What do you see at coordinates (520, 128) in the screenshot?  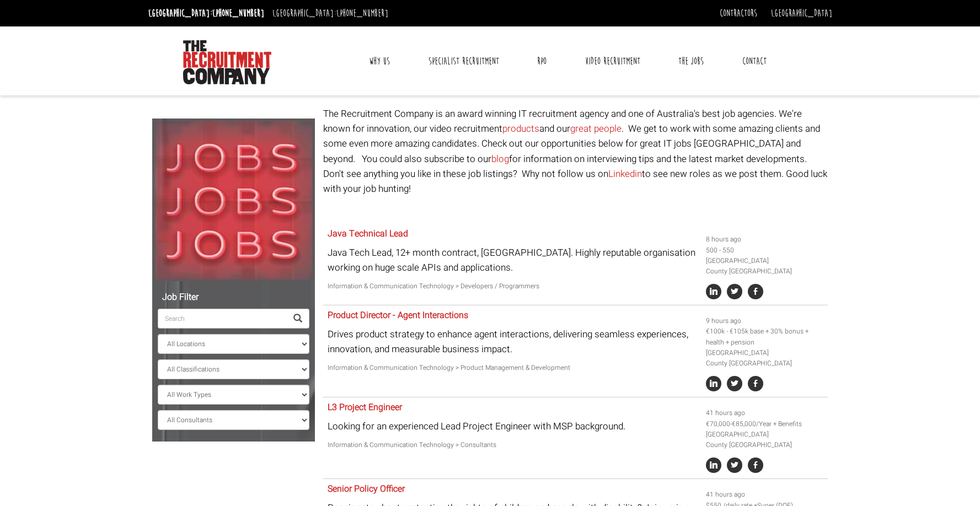 I see `a: products` at bounding box center [520, 128].